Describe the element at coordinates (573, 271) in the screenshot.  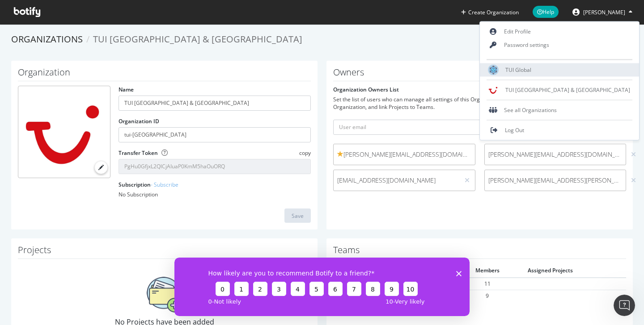
I see `th: Assigned Projects` at that location.